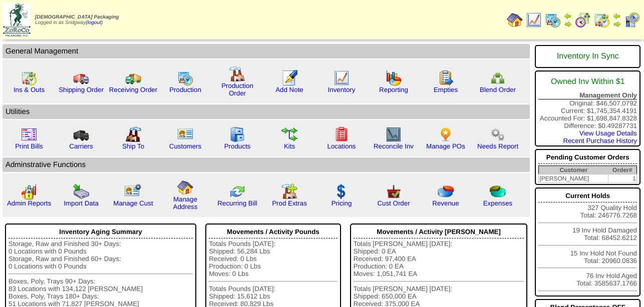 The height and width of the screenshot is (307, 644). I want to click on a: Manage POs, so click(446, 146).